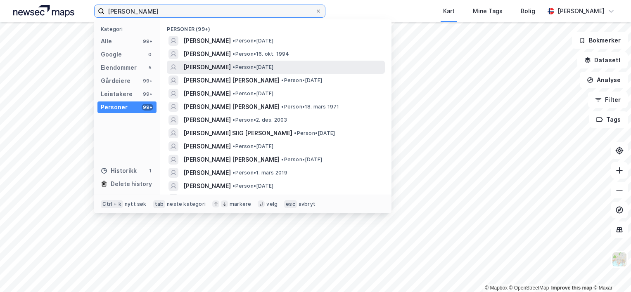  I want to click on div: avbryt, so click(307, 204).